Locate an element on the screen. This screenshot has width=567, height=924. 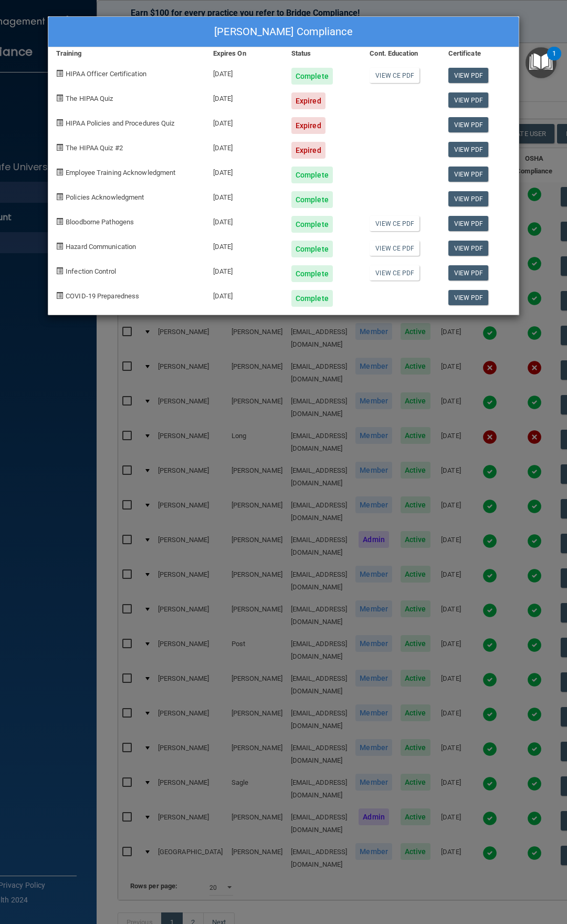
div: Expires On is located at coordinates (244, 54).